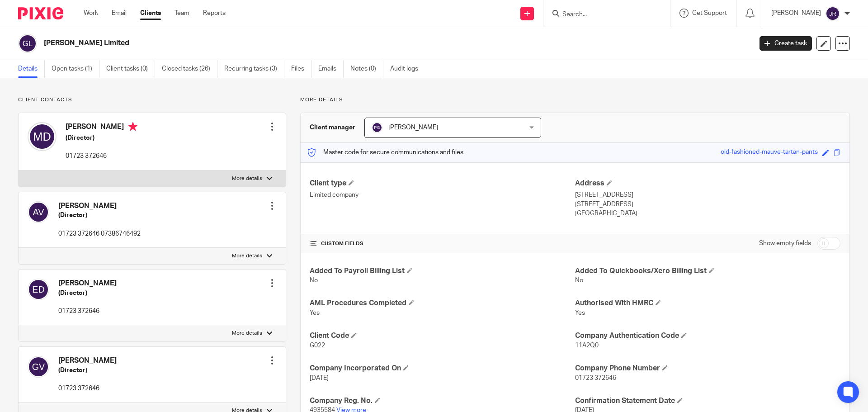 The image size is (868, 412). What do you see at coordinates (587, 345) in the screenshot?
I see `span: 11A2Q0` at bounding box center [587, 345].